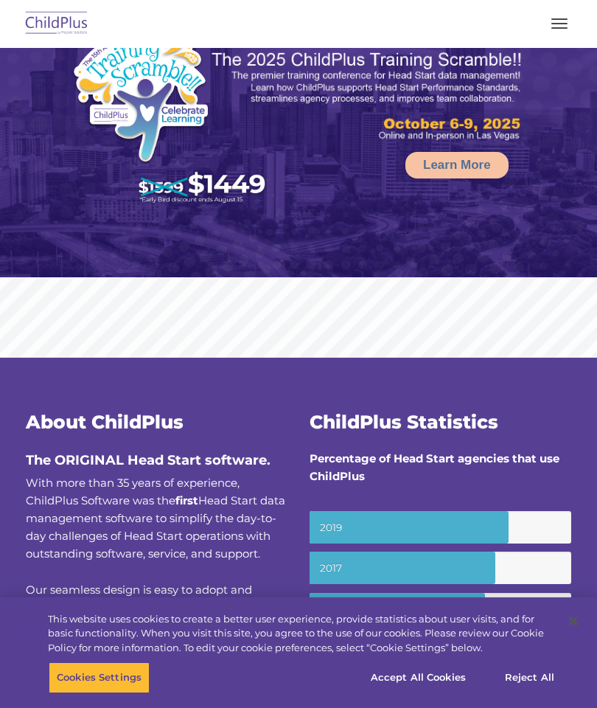  I want to click on small: 2019, so click(440, 527).